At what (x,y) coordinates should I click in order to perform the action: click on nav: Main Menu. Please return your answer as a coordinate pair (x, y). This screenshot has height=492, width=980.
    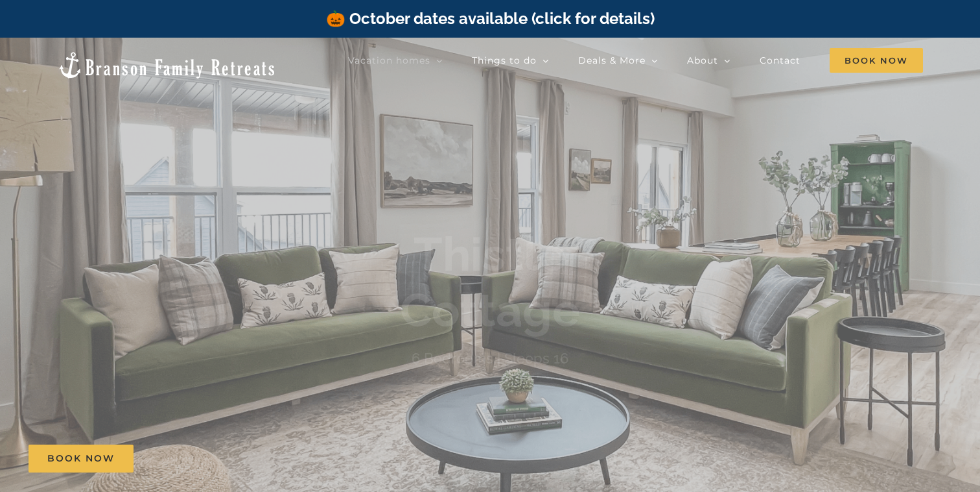
    Looking at the image, I should click on (635, 60).